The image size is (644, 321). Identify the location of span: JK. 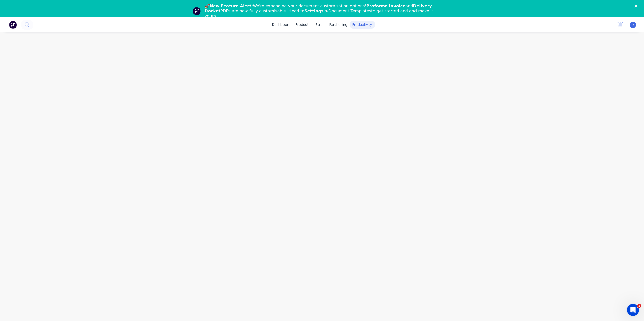
(633, 25).